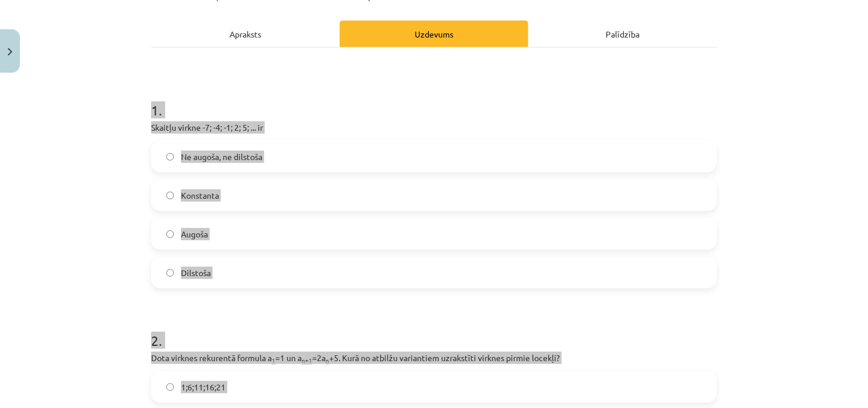 This screenshot has height=408, width=868. What do you see at coordinates (222, 157) in the screenshot?
I see `span: Ne augoša, ne dilstoša` at bounding box center [222, 157].